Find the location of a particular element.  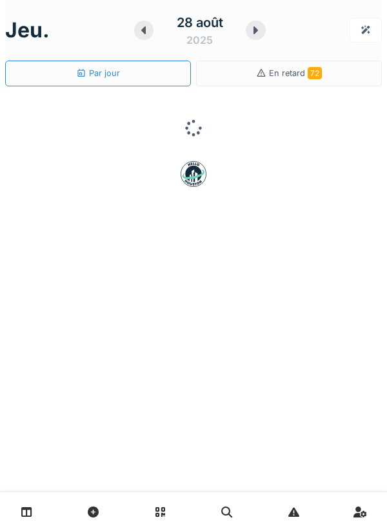

div: 2025 is located at coordinates (199, 40).